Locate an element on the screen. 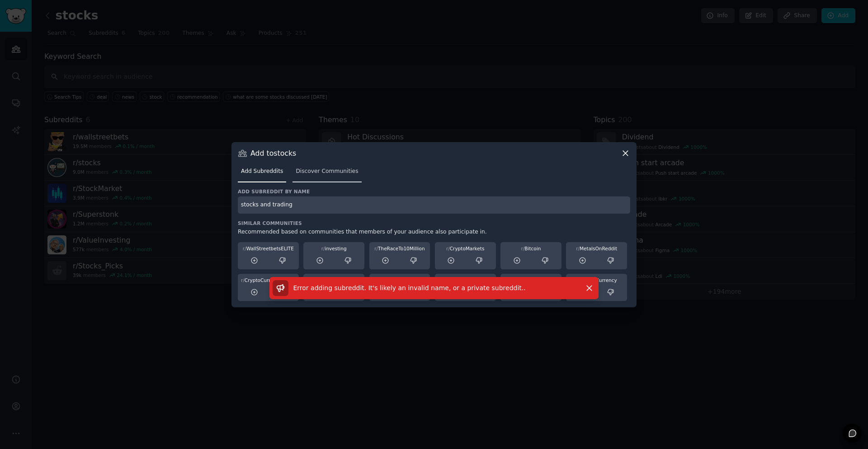 This screenshot has width=868, height=449. div: investing is located at coordinates (334, 248).